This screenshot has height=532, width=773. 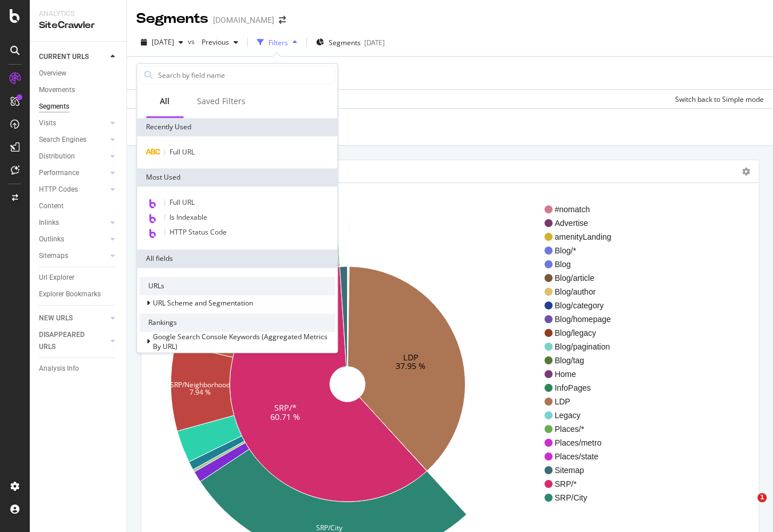 I want to click on button: Switch back to Simple mode, so click(x=717, y=99).